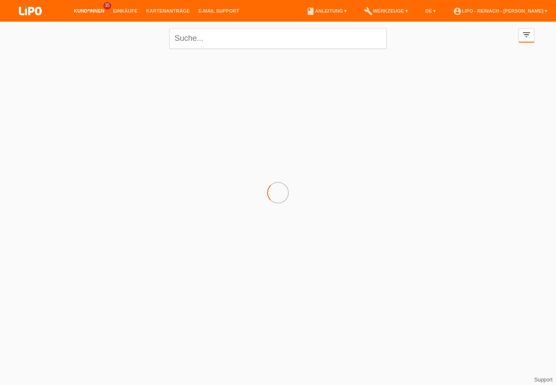 This screenshot has height=385, width=556. I want to click on input: Suche..., so click(278, 38).